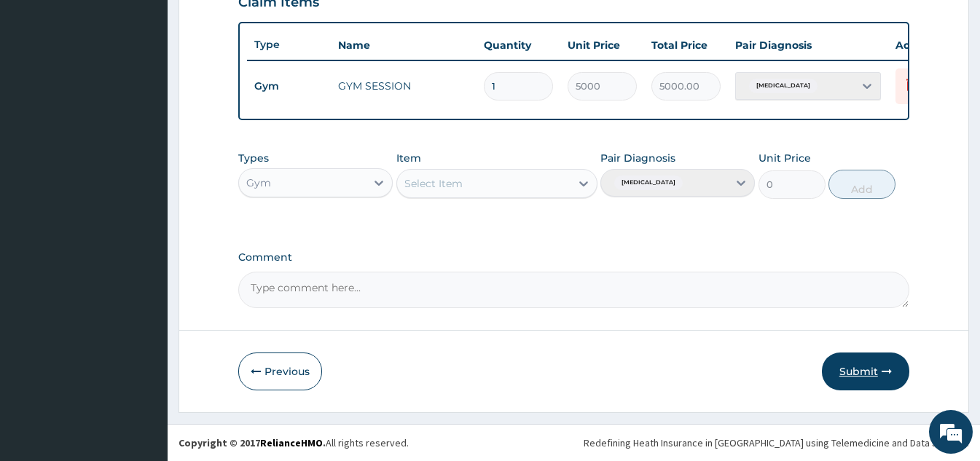 The width and height of the screenshot is (980, 461). What do you see at coordinates (288, 45) in the screenshot?
I see `th: Type` at bounding box center [288, 45].